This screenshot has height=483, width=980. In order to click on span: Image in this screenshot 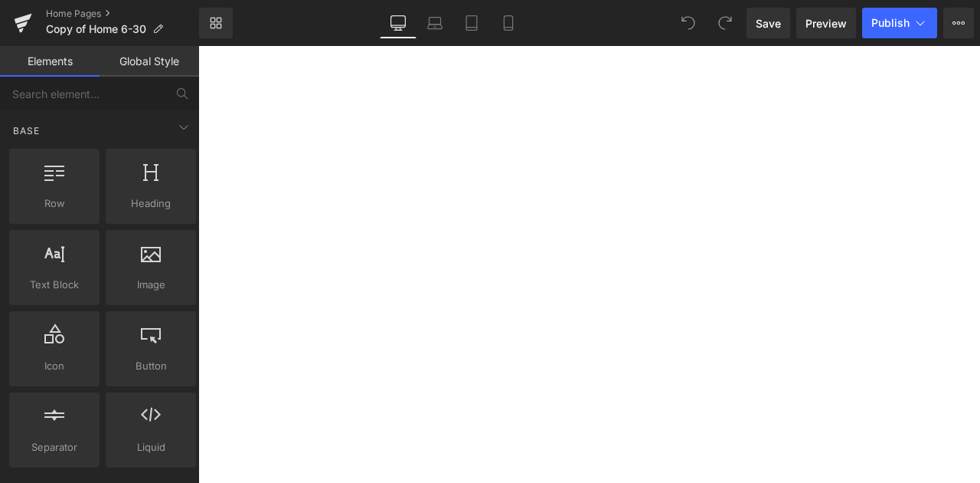, I will do `click(151, 284)`.